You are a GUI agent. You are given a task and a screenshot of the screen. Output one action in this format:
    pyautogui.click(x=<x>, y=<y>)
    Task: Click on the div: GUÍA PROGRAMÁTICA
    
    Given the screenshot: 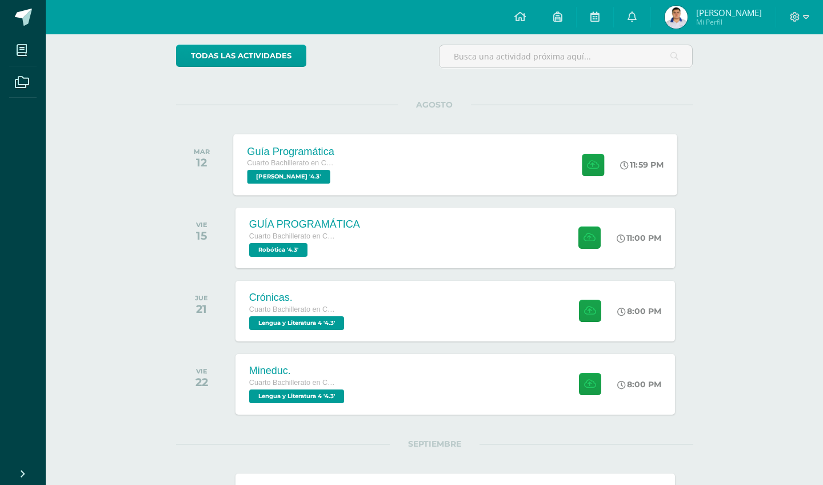 What is the action you would take?
    pyautogui.click(x=305, y=224)
    